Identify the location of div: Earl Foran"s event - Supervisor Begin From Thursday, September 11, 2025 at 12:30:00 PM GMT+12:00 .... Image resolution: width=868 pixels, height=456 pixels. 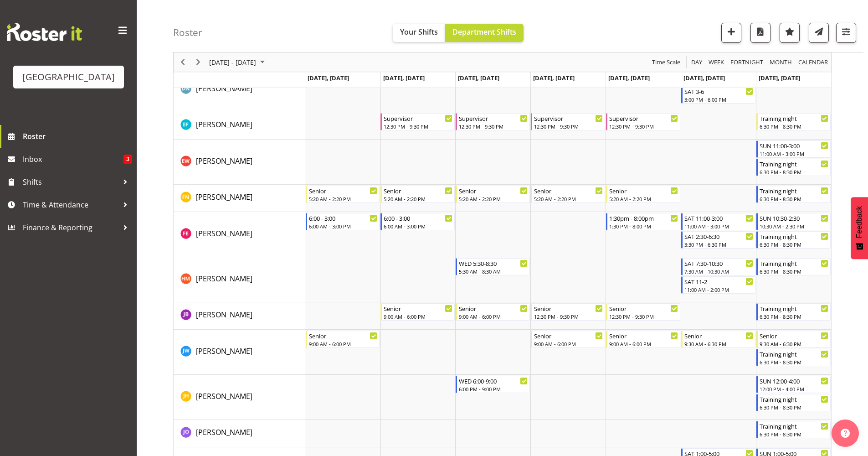
(568, 121).